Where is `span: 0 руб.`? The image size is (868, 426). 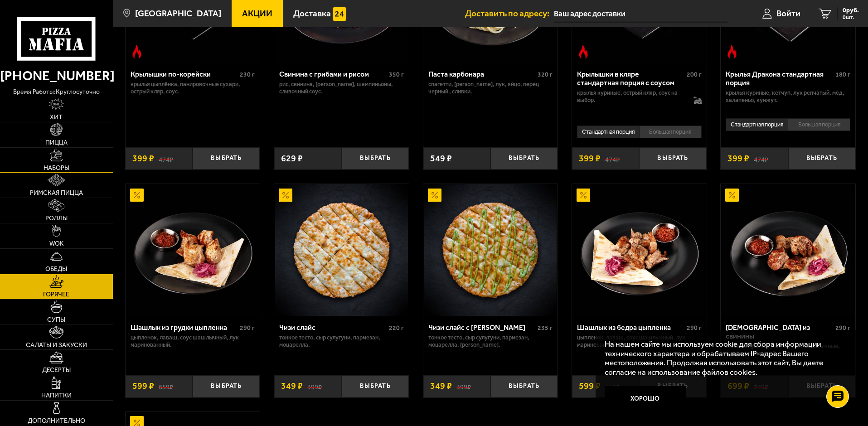
span: 0 руб. is located at coordinates (851, 11).